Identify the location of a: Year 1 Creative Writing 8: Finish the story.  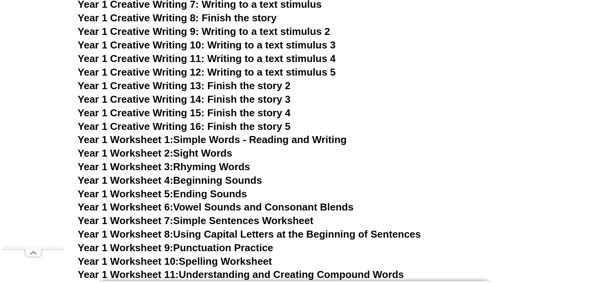
(177, 18).